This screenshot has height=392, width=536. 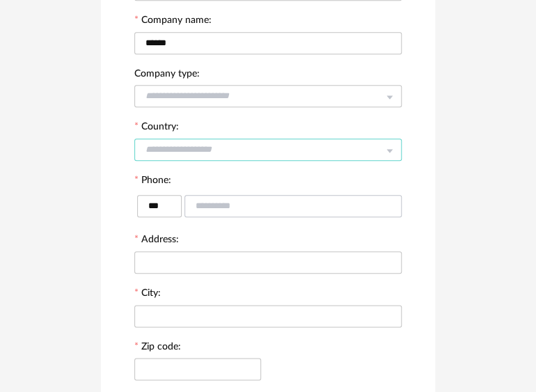 I want to click on label: Address:, so click(x=157, y=241).